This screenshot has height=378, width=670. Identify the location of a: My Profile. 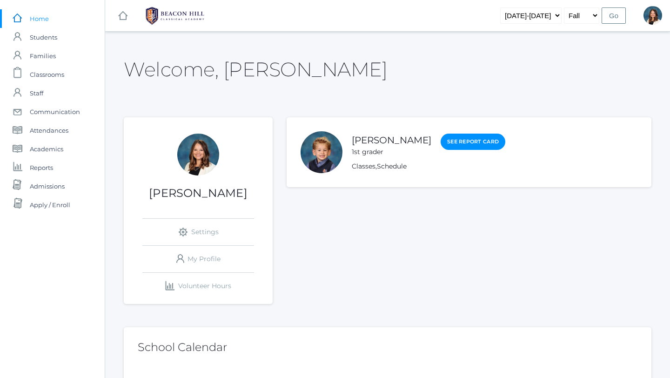
(198, 259).